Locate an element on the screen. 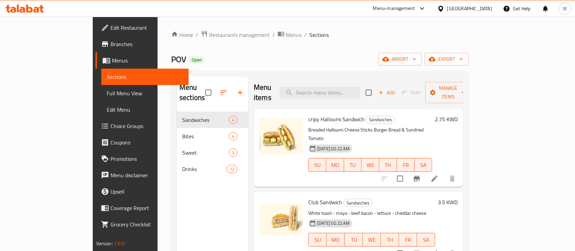 This screenshot has height=251, width=575. h2: Menu sections is located at coordinates (192, 92).